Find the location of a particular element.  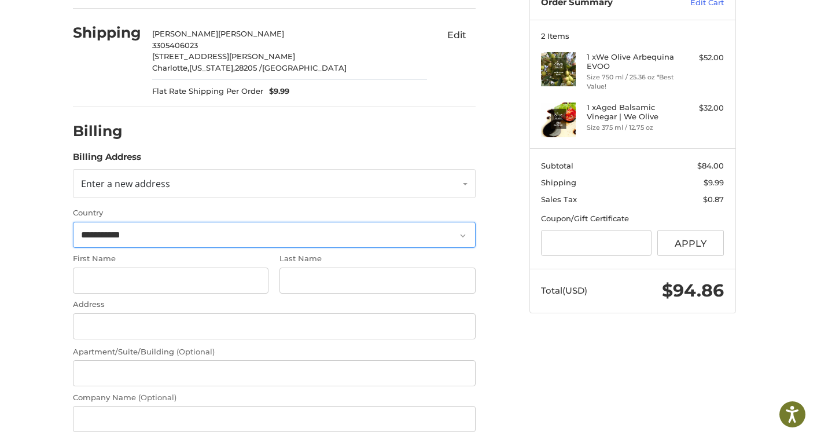

p: We're away right now. Please check back later! is located at coordinates (73, 22).